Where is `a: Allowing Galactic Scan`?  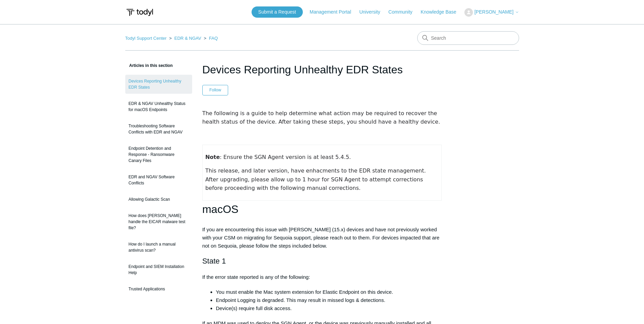
a: Allowing Galactic Scan is located at coordinates (159, 199).